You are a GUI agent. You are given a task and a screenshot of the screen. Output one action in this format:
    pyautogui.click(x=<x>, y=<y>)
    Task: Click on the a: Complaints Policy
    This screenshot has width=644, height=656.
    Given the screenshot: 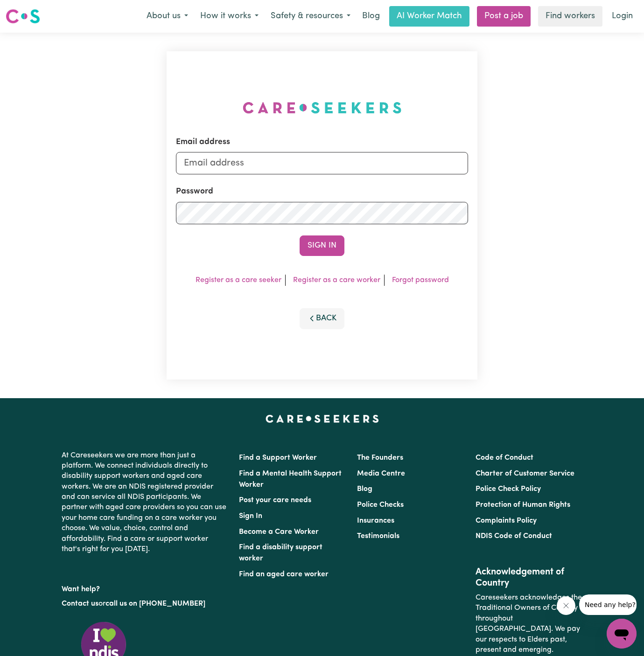 What is the action you would take?
    pyautogui.click(x=506, y=521)
    